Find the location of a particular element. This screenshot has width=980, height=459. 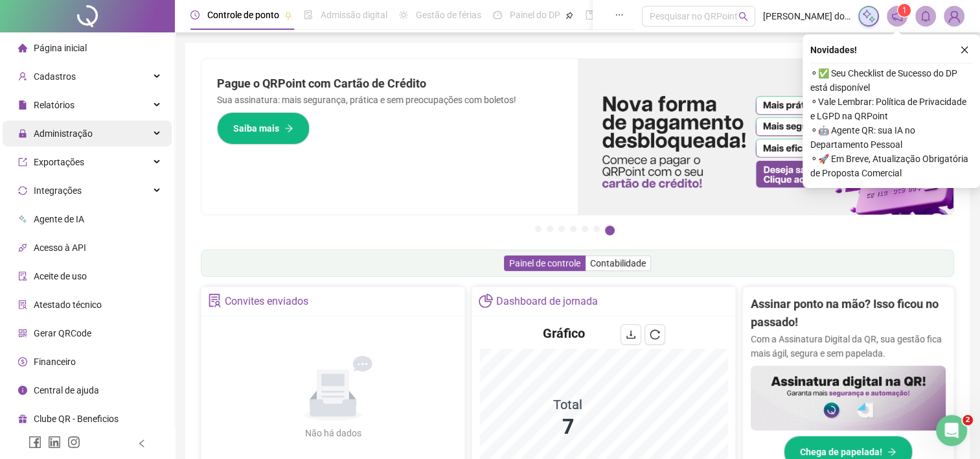

span: book is located at coordinates (589, 15).